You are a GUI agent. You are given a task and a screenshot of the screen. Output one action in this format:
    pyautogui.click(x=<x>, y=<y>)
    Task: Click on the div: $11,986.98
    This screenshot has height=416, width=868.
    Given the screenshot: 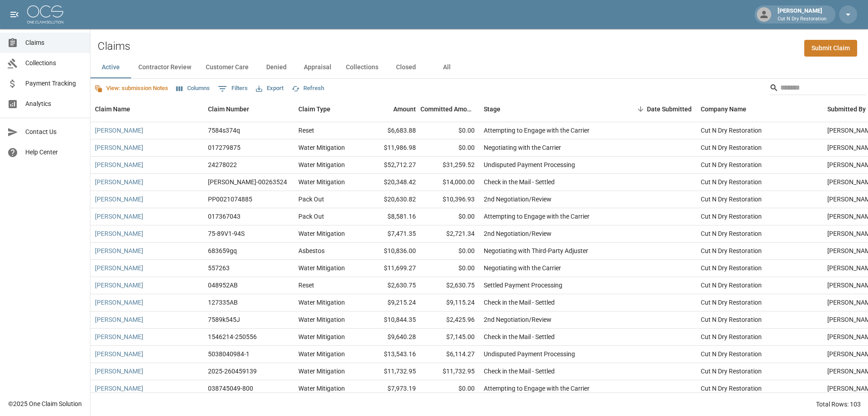 What is the action you would take?
    pyautogui.click(x=391, y=148)
    